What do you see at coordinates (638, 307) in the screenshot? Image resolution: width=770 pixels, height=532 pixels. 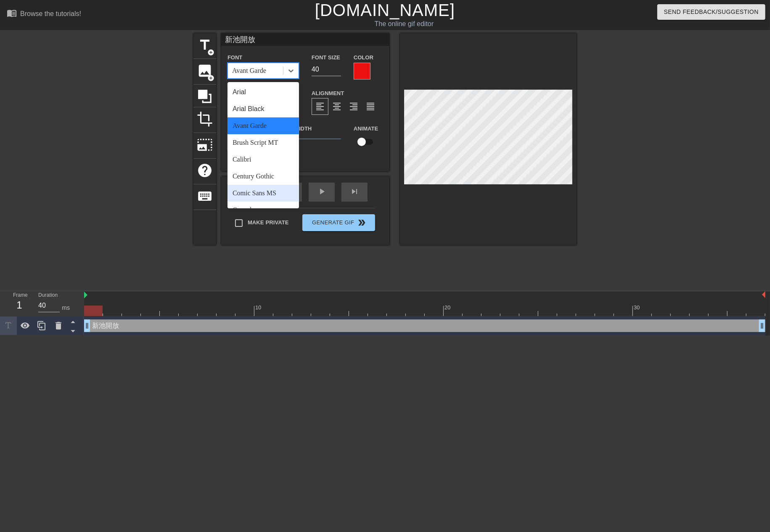 I see `div: 30` at bounding box center [638, 307].